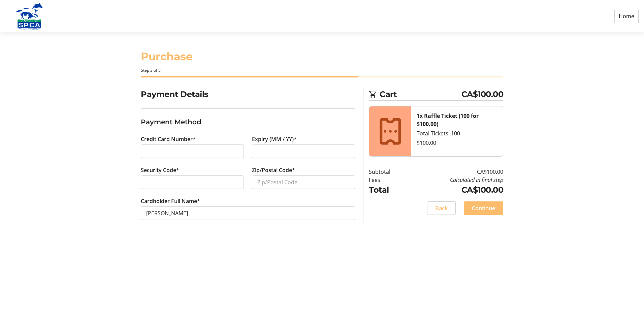  I want to click on div: Total Tickets: 100, so click(457, 133).